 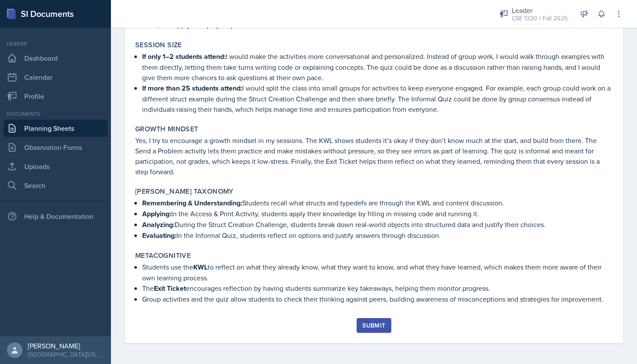 What do you see at coordinates (200, 267) in the screenshot?
I see `strong: KWL` at bounding box center [200, 267].